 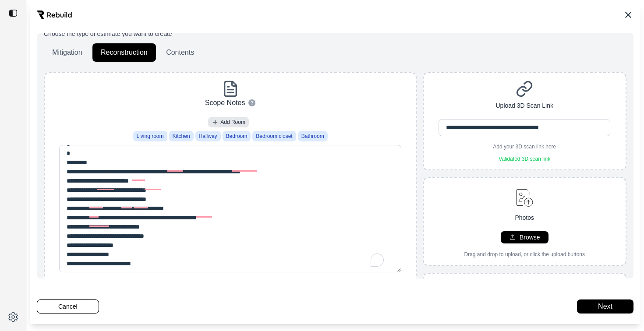 What do you see at coordinates (524, 147) in the screenshot?
I see `p: Add your 3D scan link here` at bounding box center [524, 147].